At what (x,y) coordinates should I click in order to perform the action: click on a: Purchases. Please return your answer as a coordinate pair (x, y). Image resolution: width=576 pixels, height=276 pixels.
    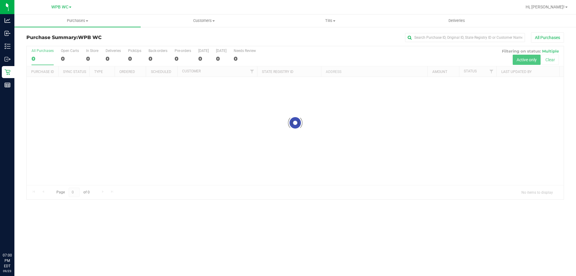
    Looking at the image, I should click on (77, 21).